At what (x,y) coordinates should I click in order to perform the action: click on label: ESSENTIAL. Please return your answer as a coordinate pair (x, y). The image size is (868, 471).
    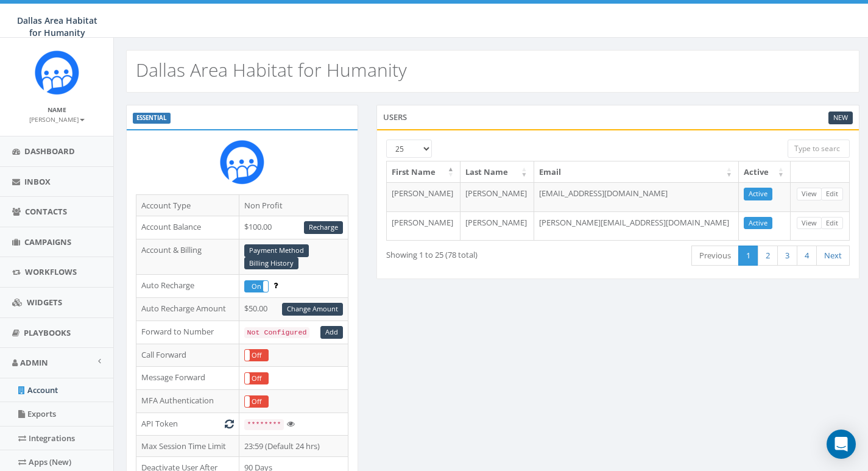
    Looking at the image, I should click on (152, 118).